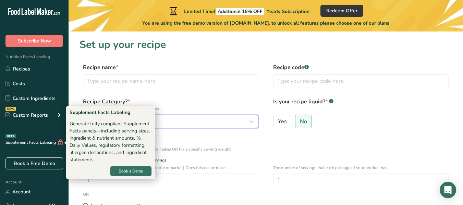 The height and width of the screenshot is (205, 463). What do you see at coordinates (341, 11) in the screenshot?
I see `button: Redeem Offer` at bounding box center [341, 11].